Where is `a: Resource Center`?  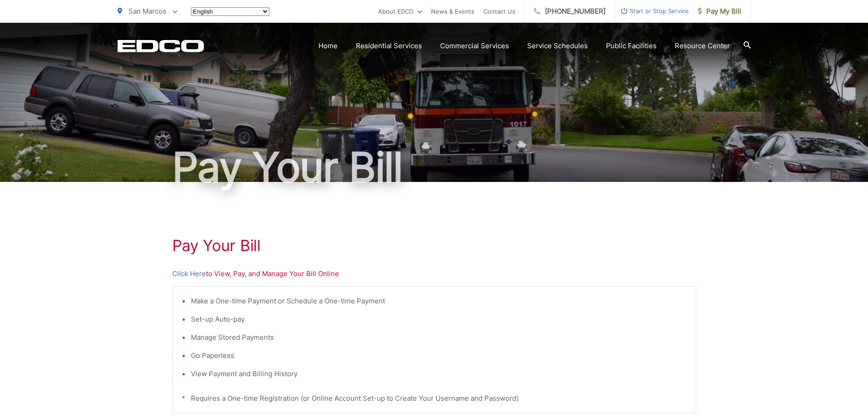 a: Resource Center is located at coordinates (702, 46).